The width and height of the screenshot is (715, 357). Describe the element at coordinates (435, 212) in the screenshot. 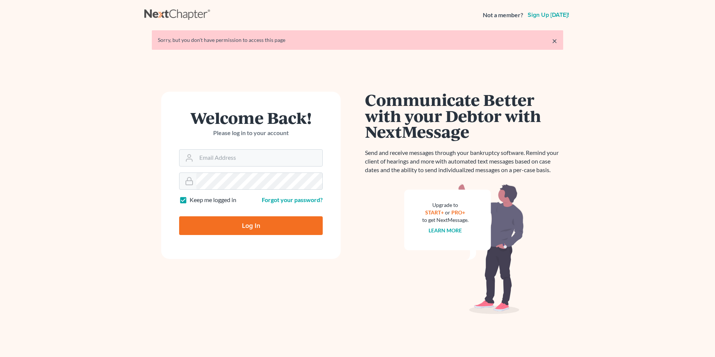

I see `a: START+` at that location.